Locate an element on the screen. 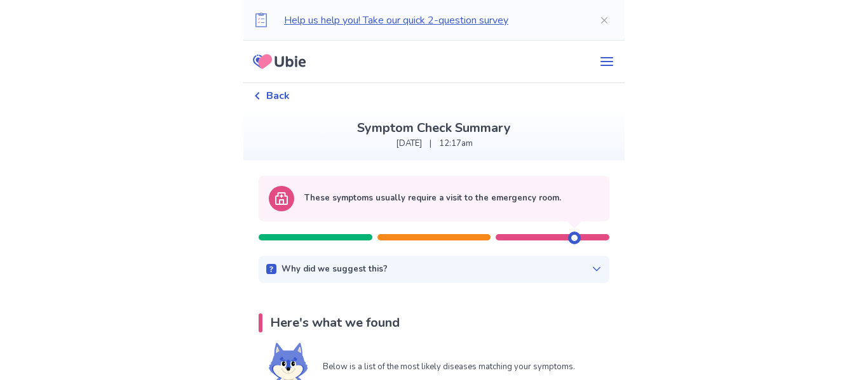 This screenshot has width=868, height=380. p: 12:17am is located at coordinates (456, 144).